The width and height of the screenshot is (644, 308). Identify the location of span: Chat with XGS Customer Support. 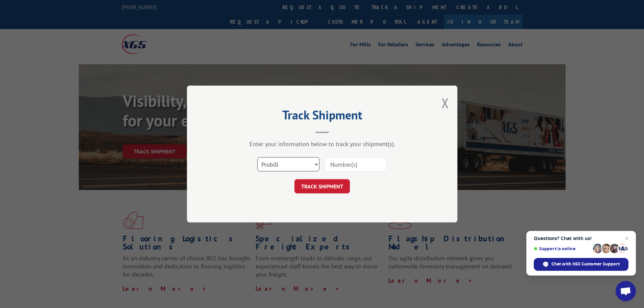
(586, 264).